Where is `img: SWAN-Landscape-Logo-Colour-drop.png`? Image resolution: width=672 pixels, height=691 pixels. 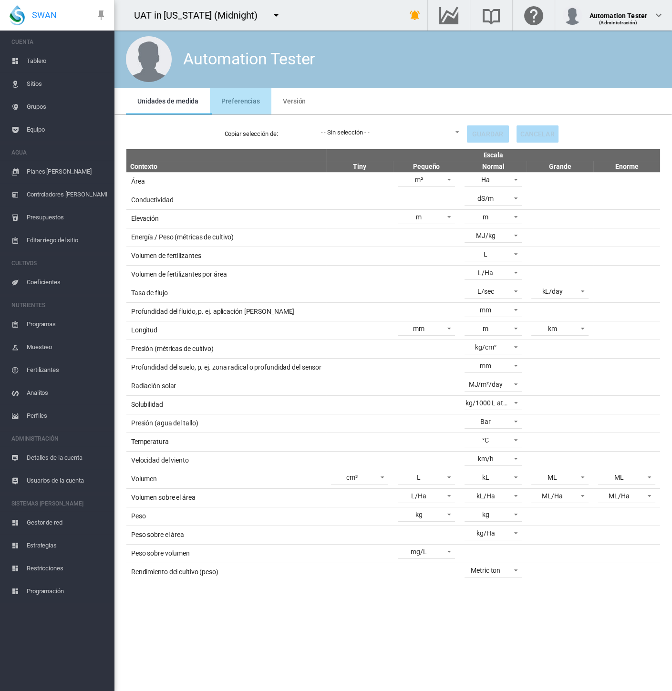 img: SWAN-Landscape-Logo-Colour-drop.png is located at coordinates (17, 15).